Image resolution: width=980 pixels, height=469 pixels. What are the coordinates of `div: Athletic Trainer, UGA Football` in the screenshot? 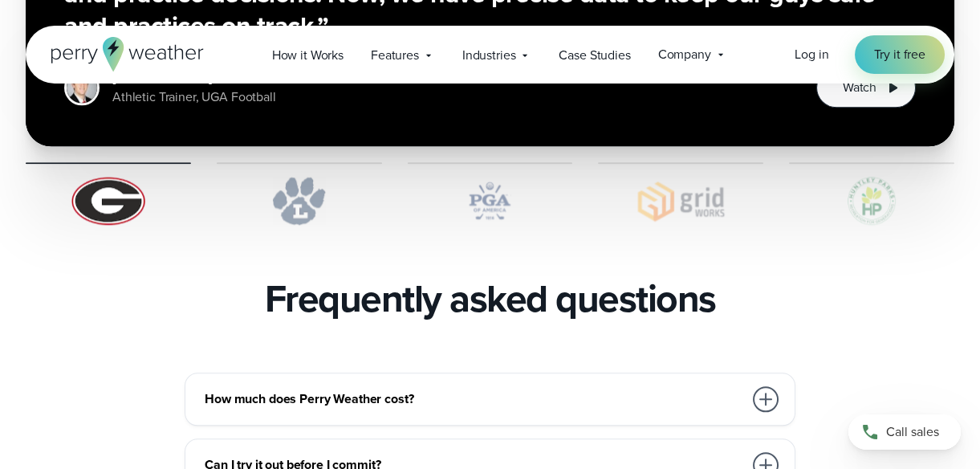 It's located at (194, 97).